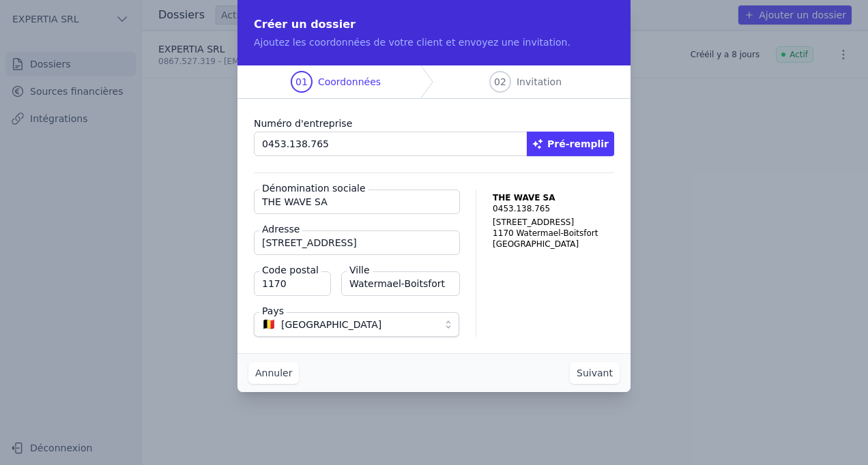 The height and width of the screenshot is (465, 868). What do you see at coordinates (434, 42) in the screenshot?
I see `p: Ajoutez les coordonnées de votre client et envoyez une invitation.` at bounding box center [434, 42].